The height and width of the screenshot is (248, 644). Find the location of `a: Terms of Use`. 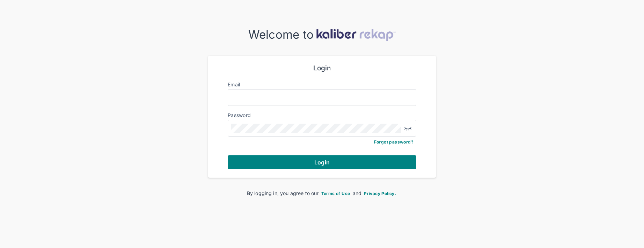

a: Terms of Use is located at coordinates (335, 193).